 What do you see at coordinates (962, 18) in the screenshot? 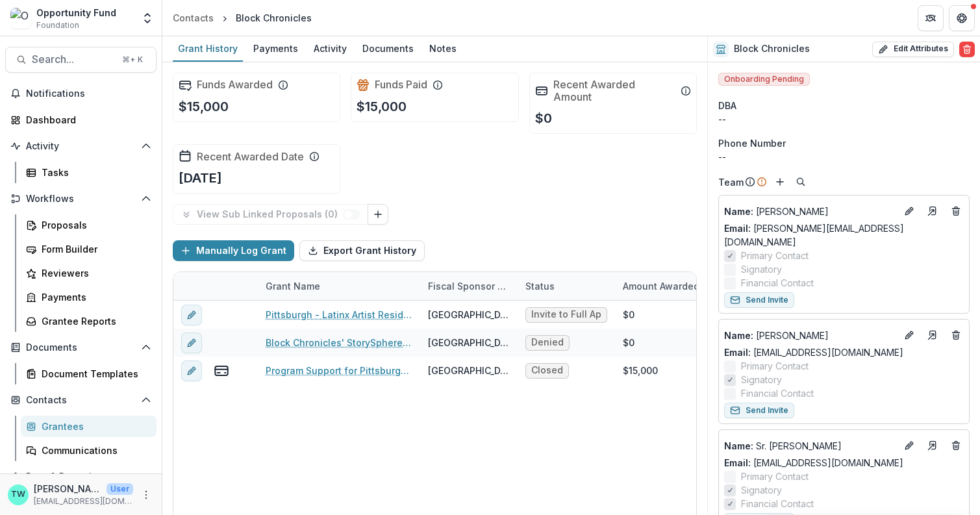
I see `button: Get Help` at bounding box center [962, 18].